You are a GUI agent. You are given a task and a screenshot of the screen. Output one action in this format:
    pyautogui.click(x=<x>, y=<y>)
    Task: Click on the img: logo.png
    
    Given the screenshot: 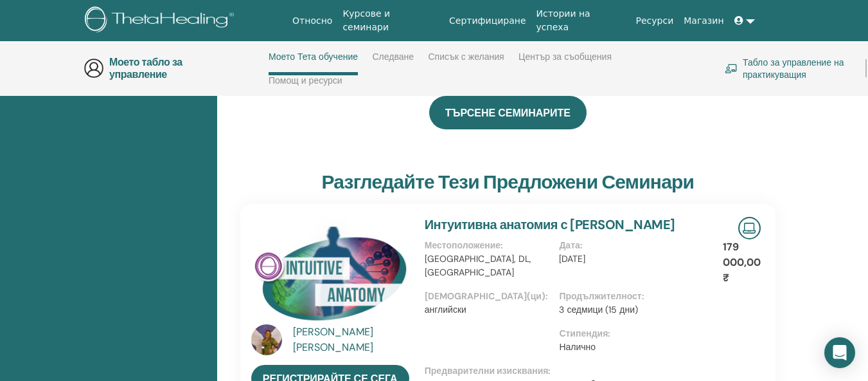 What is the action you would take?
    pyautogui.click(x=161, y=20)
    